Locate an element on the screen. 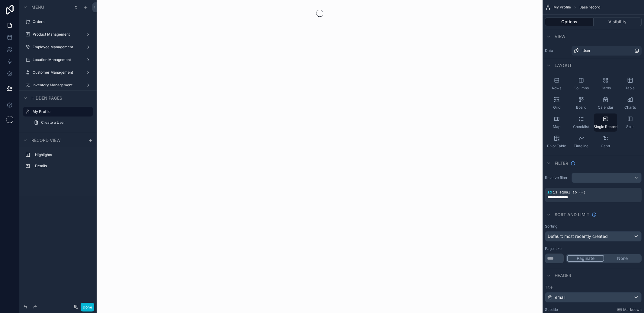  span: Table is located at coordinates (630, 88).